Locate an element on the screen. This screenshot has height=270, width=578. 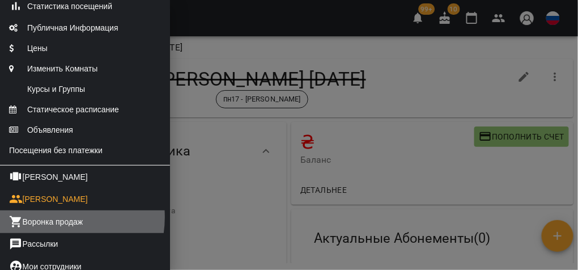
span: Посещения без платежки is located at coordinates (56, 150).